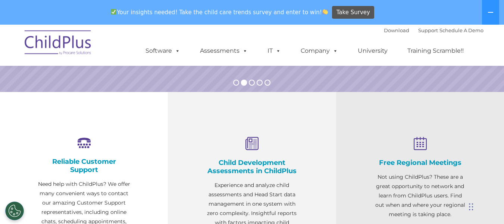 Image resolution: width=504 pixels, height=224 pixels. Describe the element at coordinates (436, 51) in the screenshot. I see `a: Training Scramble!!` at that location.